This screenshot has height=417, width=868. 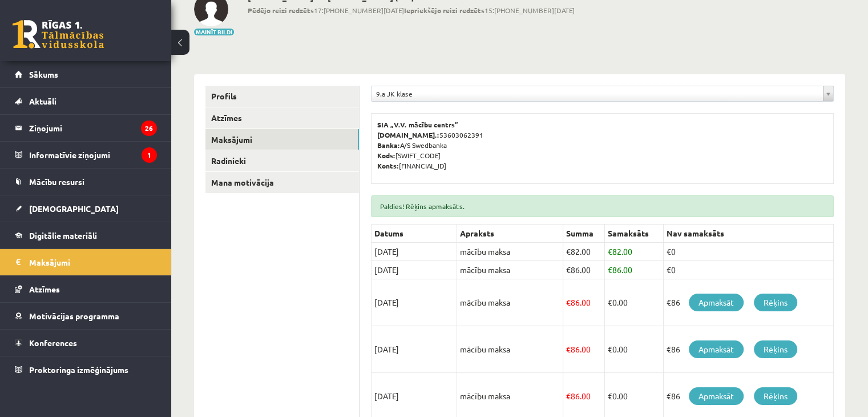 I want to click on a: Profils, so click(x=282, y=96).